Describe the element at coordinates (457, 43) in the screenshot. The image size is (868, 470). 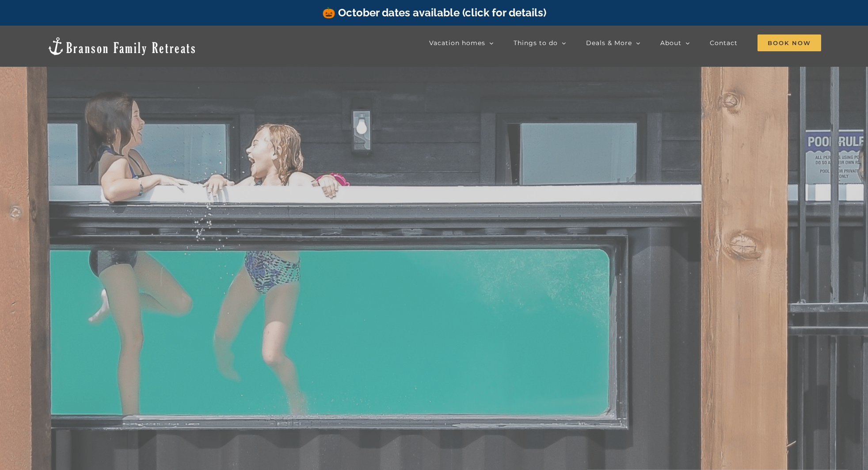
I see `span: Vacation homes` at that location.